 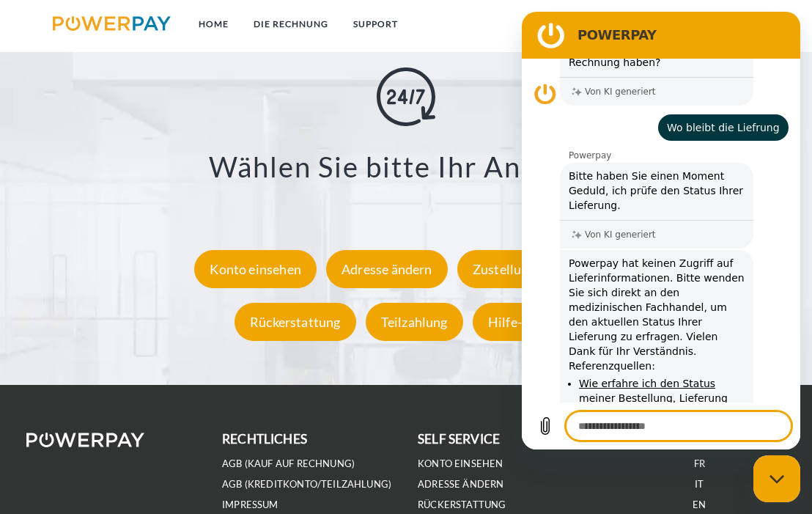 What do you see at coordinates (112, 24) in the screenshot?
I see `img: logo-powerpay.svg` at bounding box center [112, 24].